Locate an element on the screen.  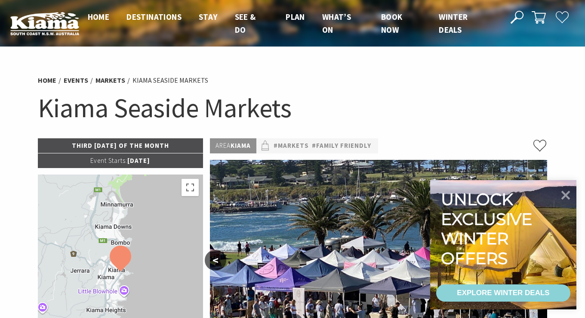
a: EXPLORE WINTER DEALS is located at coordinates (504, 293).